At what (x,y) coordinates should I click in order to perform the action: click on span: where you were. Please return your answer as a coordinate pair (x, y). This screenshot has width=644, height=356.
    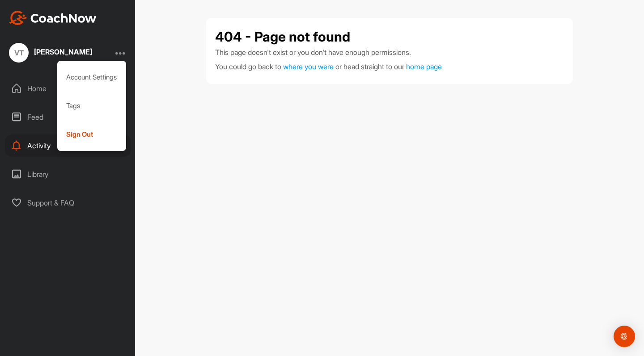
    Looking at the image, I should click on (308, 67).